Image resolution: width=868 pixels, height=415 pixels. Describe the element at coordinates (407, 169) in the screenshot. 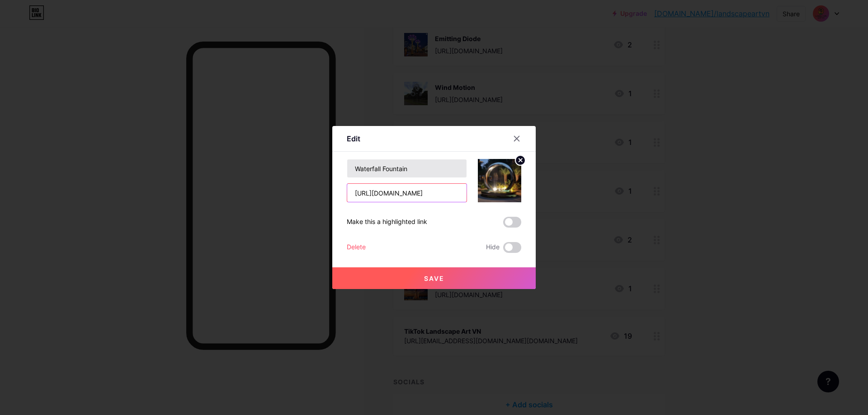

I see `input: Title` at that location.